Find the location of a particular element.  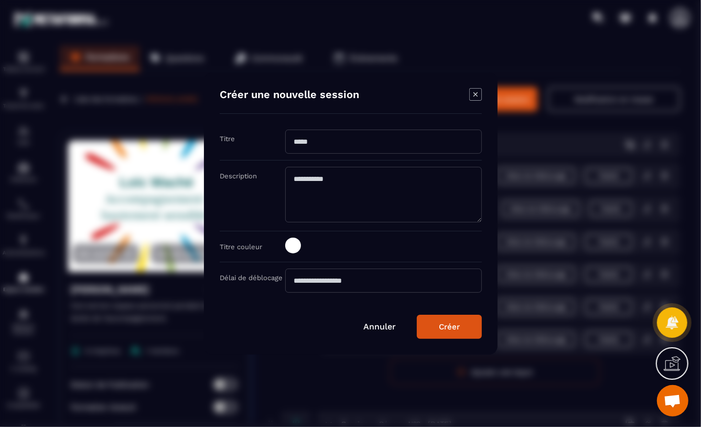

button: Créer is located at coordinates (449, 327).